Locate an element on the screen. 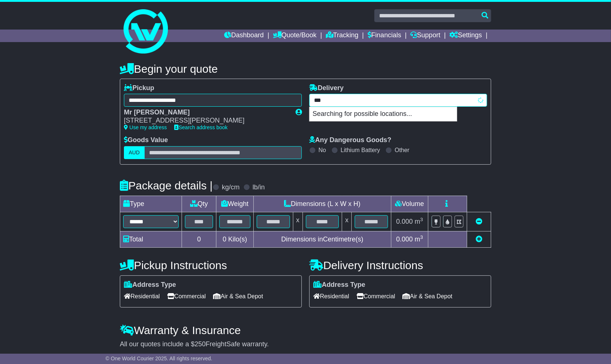 The image size is (611, 364). h4: Delivery Instructions is located at coordinates (400, 265).